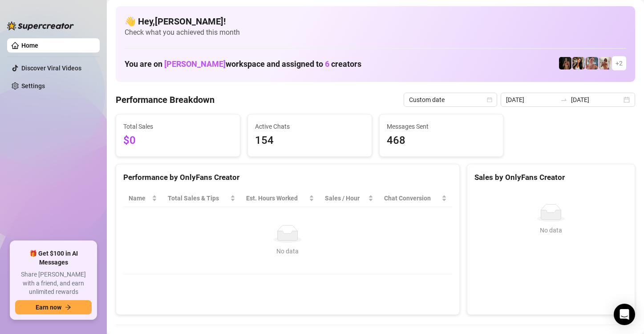  What do you see at coordinates (565, 64) in the screenshot?
I see `img: D` at bounding box center [565, 64].